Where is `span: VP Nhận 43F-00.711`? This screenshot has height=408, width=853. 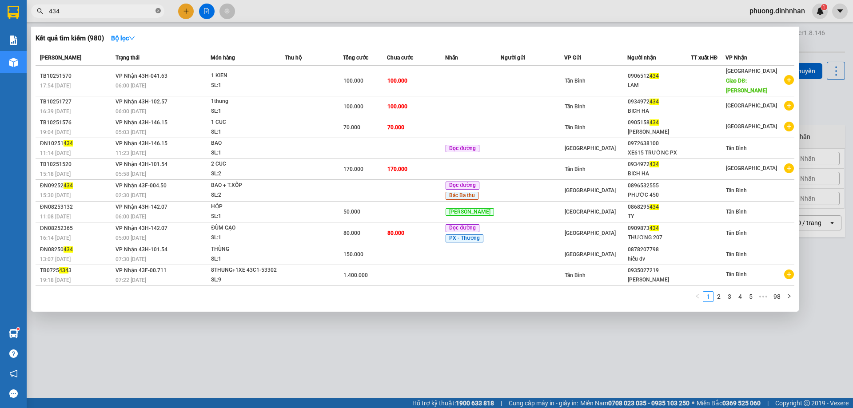
span: VP Nhận 43F-00.711 is located at coordinates (141, 271).